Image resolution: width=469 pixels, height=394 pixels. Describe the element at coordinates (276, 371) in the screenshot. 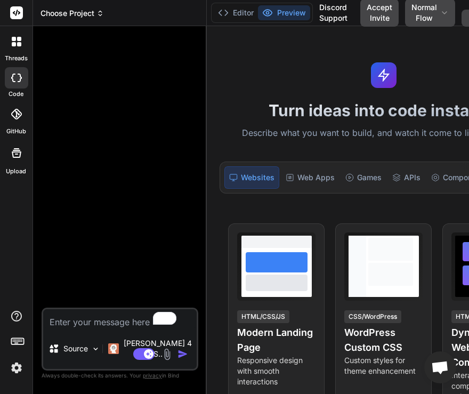

I see `p: Responsive design with smooth interactions` at that location.